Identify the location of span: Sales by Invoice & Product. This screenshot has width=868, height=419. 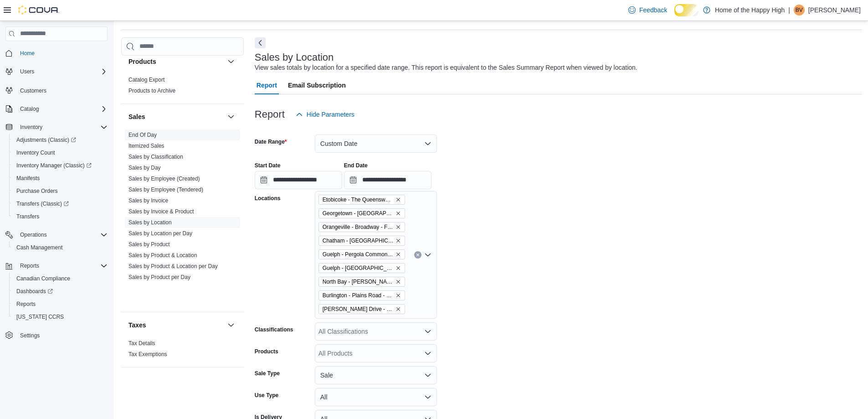
(161, 211).